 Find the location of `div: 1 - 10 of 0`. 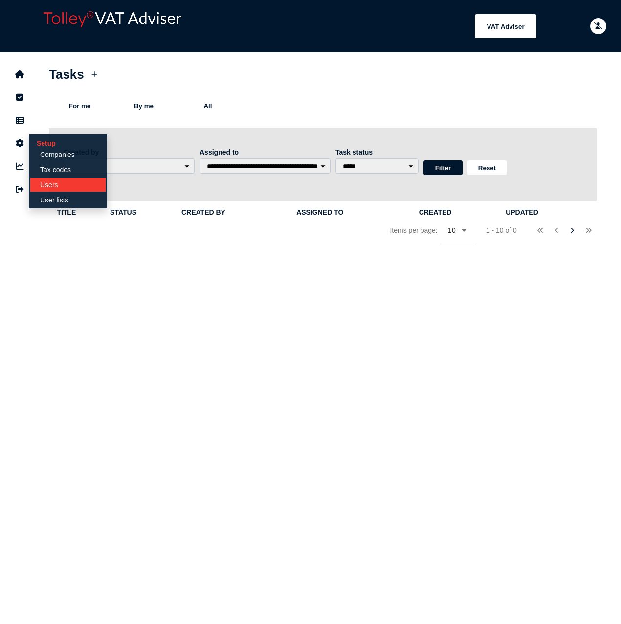

div: 1 - 10 of 0 is located at coordinates (502, 230).